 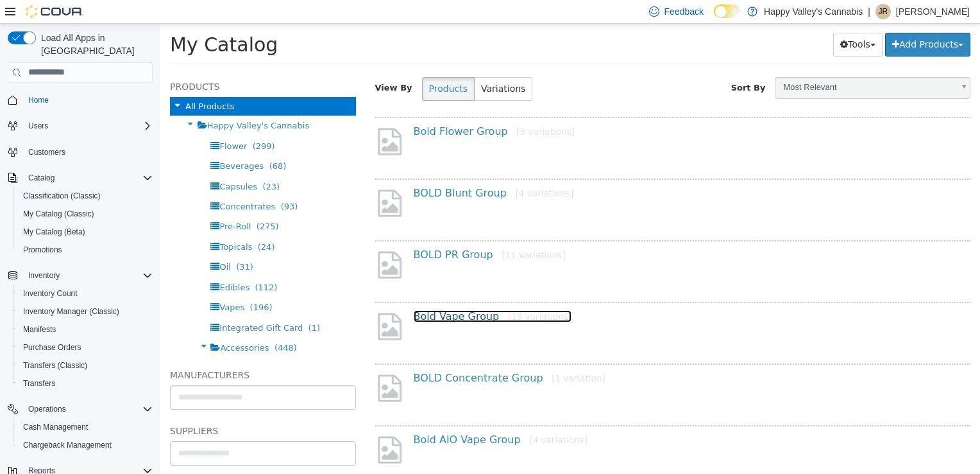 I want to click on span: Users, so click(x=38, y=126).